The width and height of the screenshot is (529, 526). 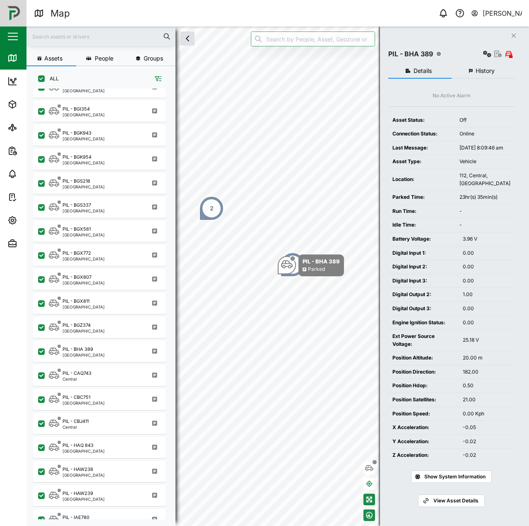 What do you see at coordinates (77, 157) in the screenshot?
I see `div: PIL - BGK954` at bounding box center [77, 157].